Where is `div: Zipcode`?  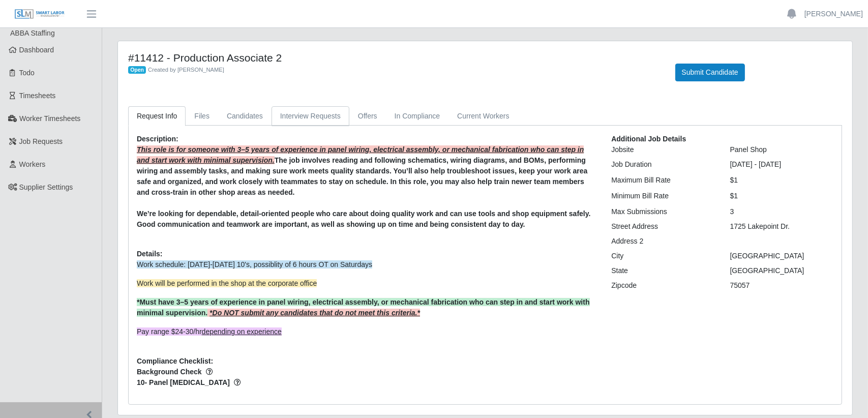 div: Zipcode is located at coordinates (663, 286).